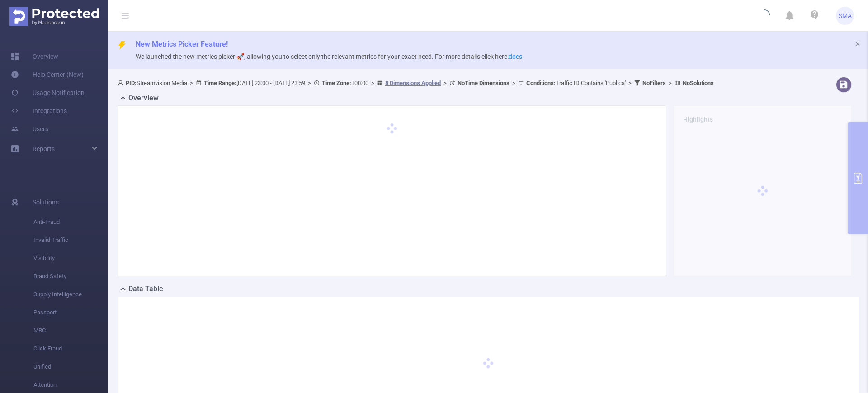 The height and width of the screenshot is (393, 868). I want to click on span: New Metrics Picker Feature!, so click(182, 44).